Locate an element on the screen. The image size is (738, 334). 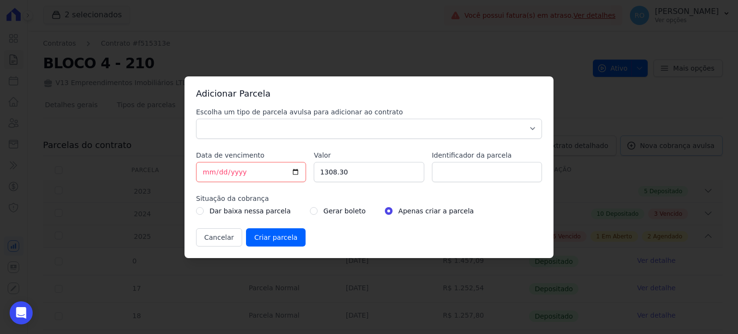
label: Apenas criar a parcela is located at coordinates (436, 211).